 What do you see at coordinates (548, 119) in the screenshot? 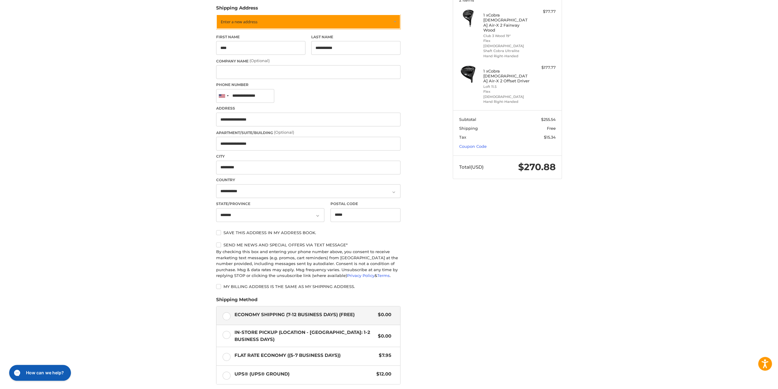
I see `span: $255.54` at bounding box center [548, 119].